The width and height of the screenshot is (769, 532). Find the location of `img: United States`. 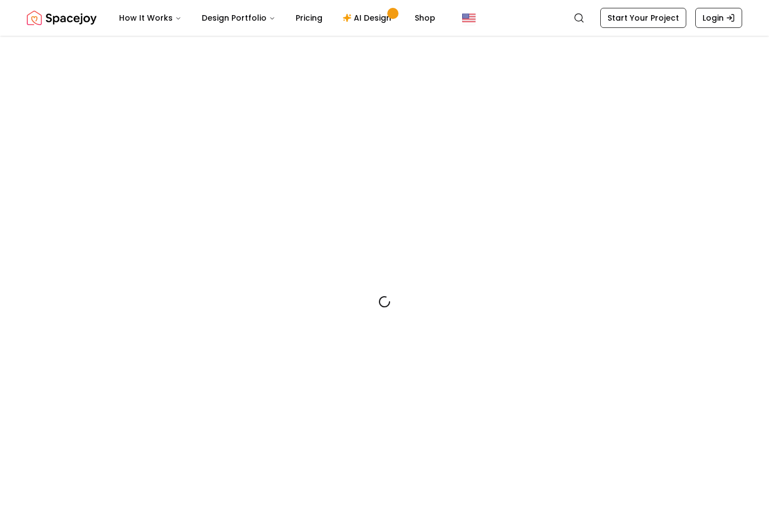

img: United States is located at coordinates (469, 18).